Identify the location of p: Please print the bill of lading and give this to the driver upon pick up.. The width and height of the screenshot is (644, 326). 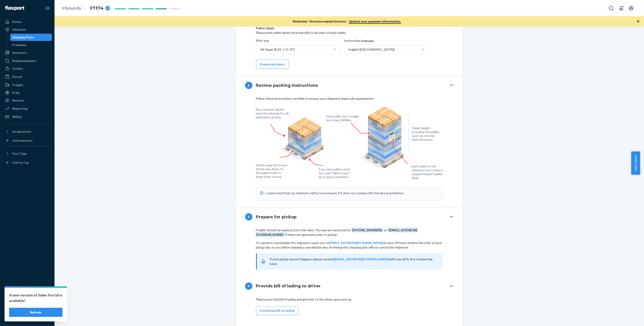
(349, 299).